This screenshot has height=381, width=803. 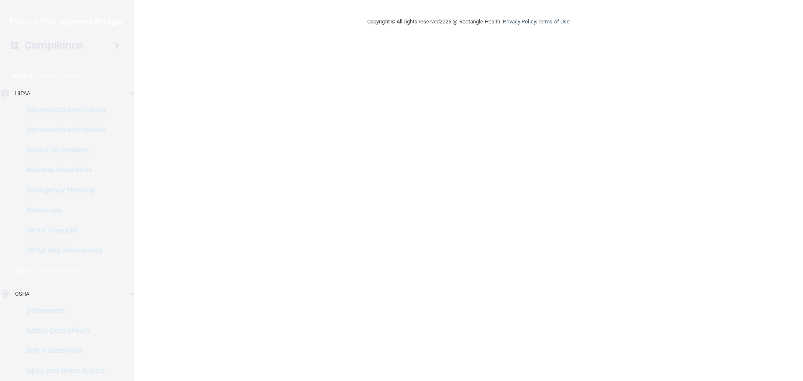 I want to click on a: Privacy Policy, so click(x=519, y=21).